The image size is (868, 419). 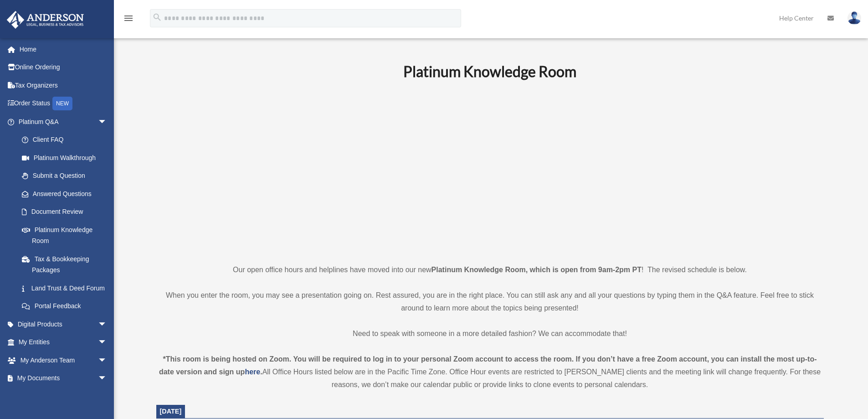 I want to click on i: menu, so click(x=128, y=18).